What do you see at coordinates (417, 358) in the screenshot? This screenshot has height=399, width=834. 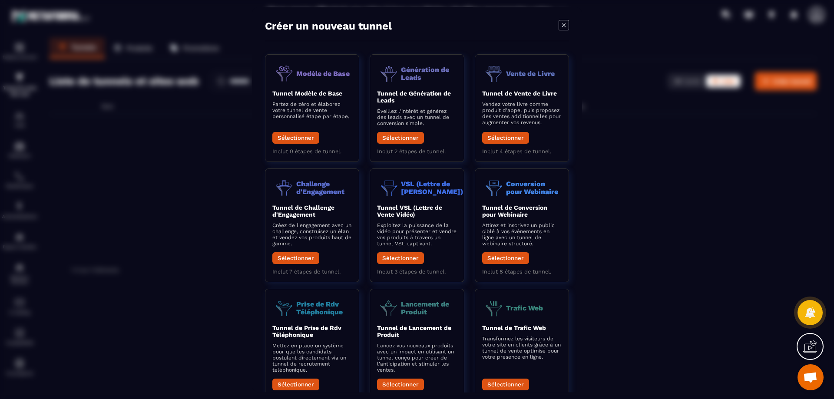 I see `p: Lancez vos nouveaux produits avec un impact en utilisant un tunnel conçu pour créer de l'anticipa...` at bounding box center [417, 358].